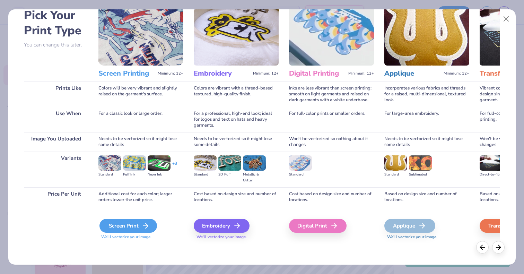  Describe the element at coordinates (175, 167) in the screenshot. I see `div: + 3` at that location.